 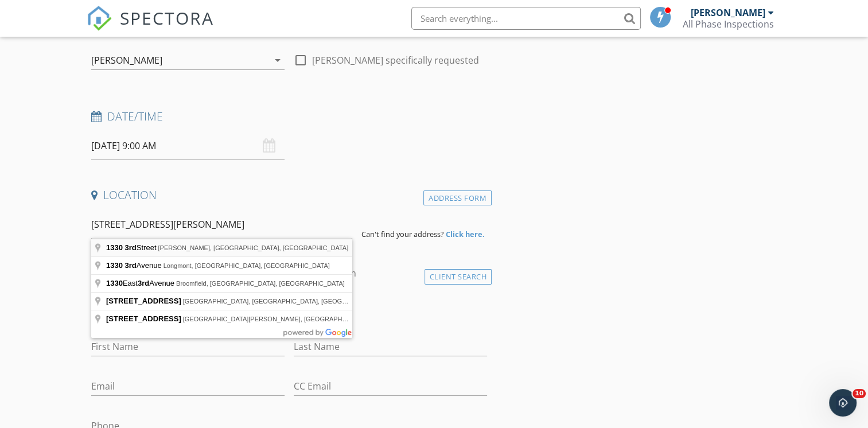 What do you see at coordinates (188, 146) in the screenshot?
I see `input: Select date` at bounding box center [188, 146].